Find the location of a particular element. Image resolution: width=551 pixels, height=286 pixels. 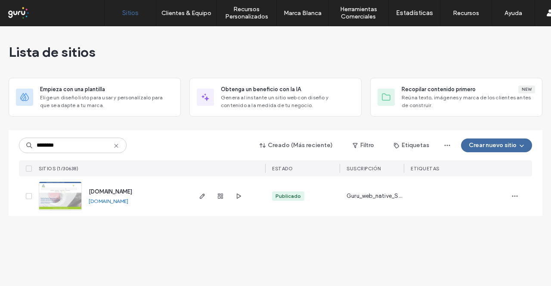

span: Elige un diseño listo para usar y personalízalo para que se adapte a tu marca. is located at coordinates (107, 102).